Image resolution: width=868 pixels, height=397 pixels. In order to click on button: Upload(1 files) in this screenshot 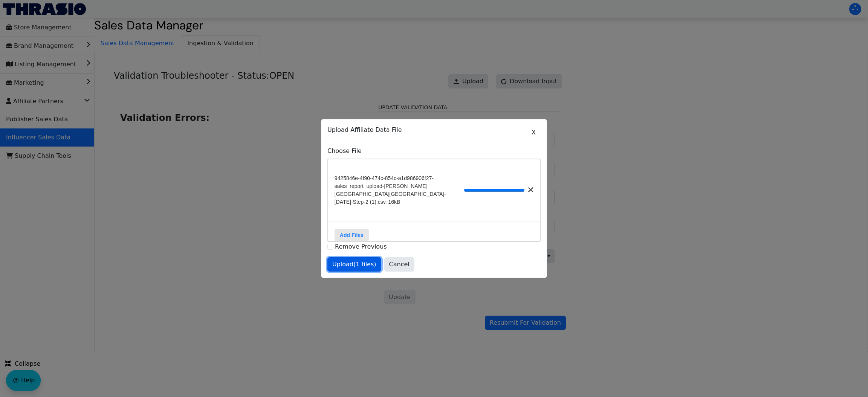, I will do `click(354, 264)`.